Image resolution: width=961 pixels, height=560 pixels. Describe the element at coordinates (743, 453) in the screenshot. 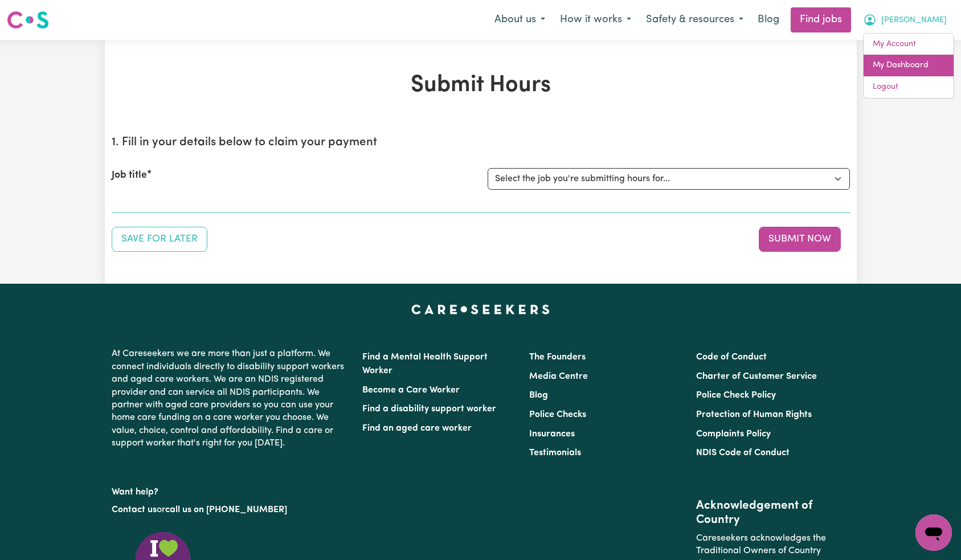

I see `a: NDIS Code of Conduct` at that location.